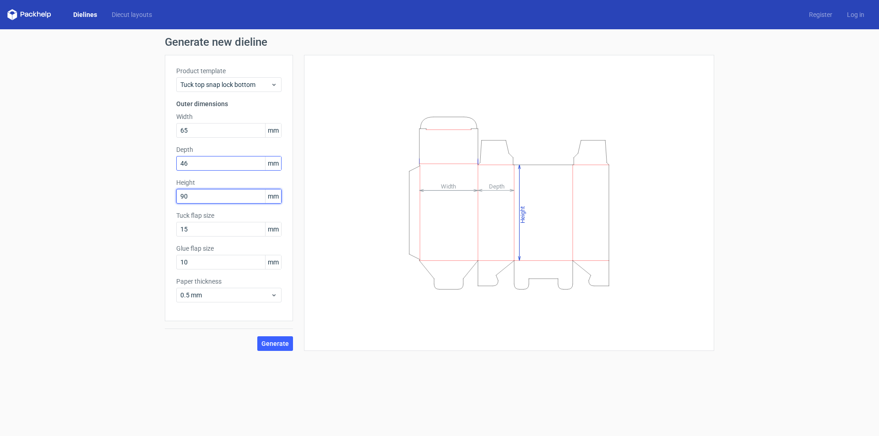 Image resolution: width=879 pixels, height=436 pixels. What do you see at coordinates (448, 186) in the screenshot?
I see `tspan: Width` at bounding box center [448, 186].